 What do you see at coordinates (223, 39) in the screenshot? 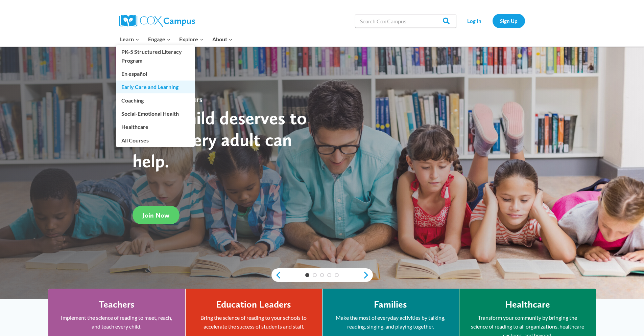
I see `button: Child menu of About` at bounding box center [223, 39].